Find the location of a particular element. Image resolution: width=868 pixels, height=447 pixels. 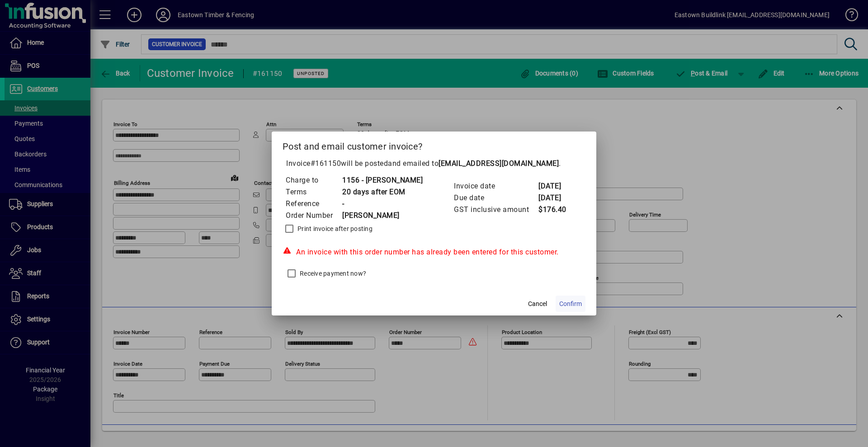

span: and emailed to is located at coordinates (473, 164).